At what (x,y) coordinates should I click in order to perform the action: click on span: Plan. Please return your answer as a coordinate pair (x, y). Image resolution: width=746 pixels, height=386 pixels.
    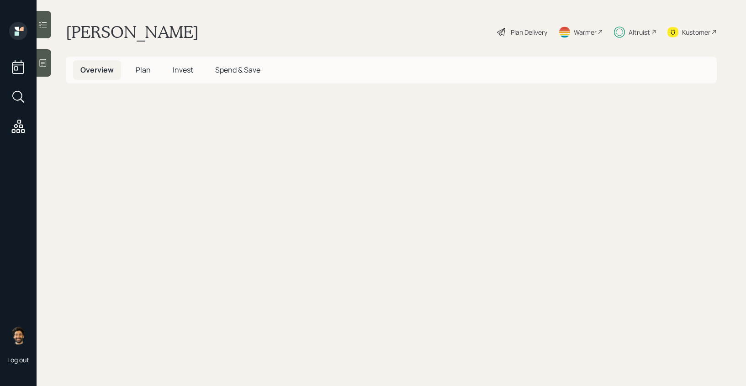
    Looking at the image, I should click on (143, 70).